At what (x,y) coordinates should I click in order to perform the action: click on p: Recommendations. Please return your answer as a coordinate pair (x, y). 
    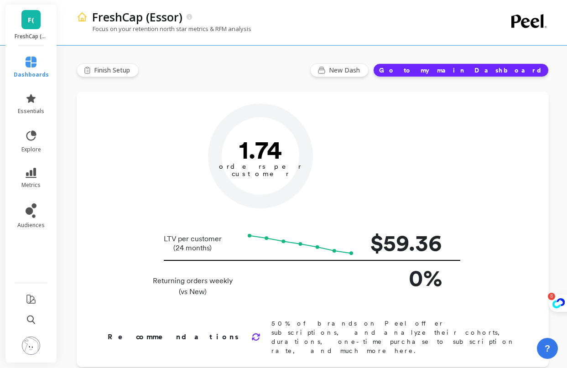
    Looking at the image, I should click on (174, 337).